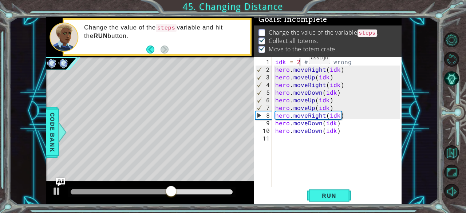 Image resolution: width=466 pixels, height=213 pixels. Describe the element at coordinates (293, 41) in the screenshot. I see `p: Collect all totems.` at that location.